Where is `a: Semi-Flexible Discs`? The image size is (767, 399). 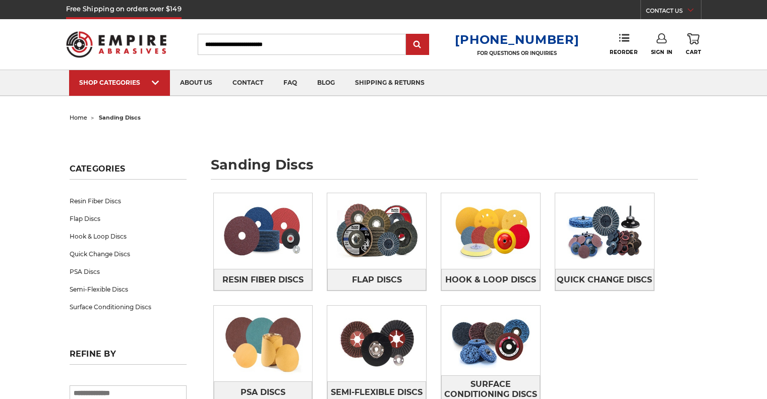
a: Semi-Flexible Discs is located at coordinates (128, 289).